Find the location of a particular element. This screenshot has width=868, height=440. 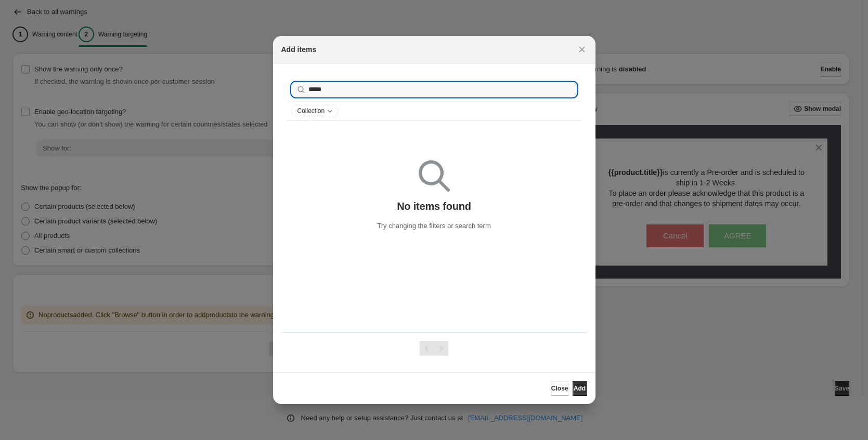

button: Collection is located at coordinates (314, 111).